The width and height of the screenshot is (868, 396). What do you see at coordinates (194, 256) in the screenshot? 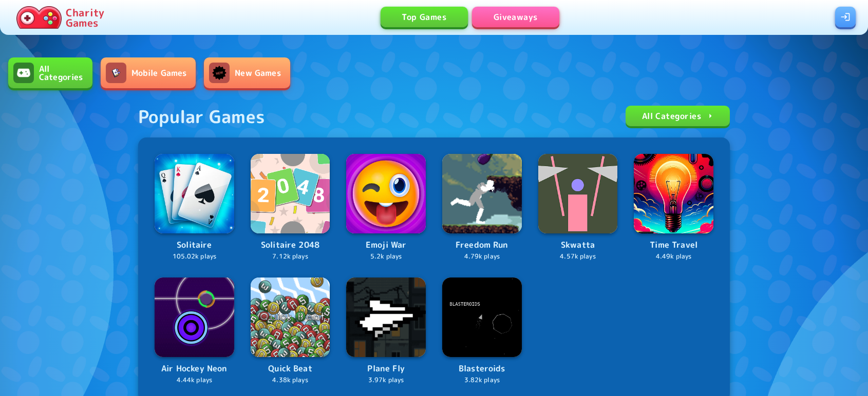
I see `p: 105.02k plays` at bounding box center [194, 256].